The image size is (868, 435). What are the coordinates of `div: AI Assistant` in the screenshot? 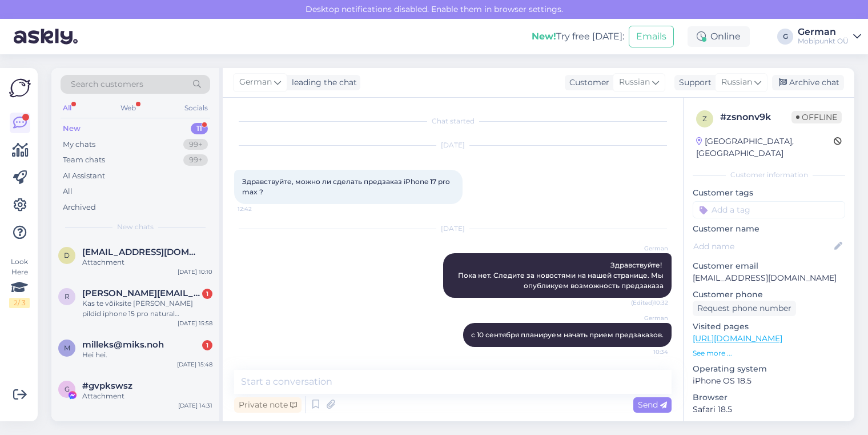 It's located at (84, 176).